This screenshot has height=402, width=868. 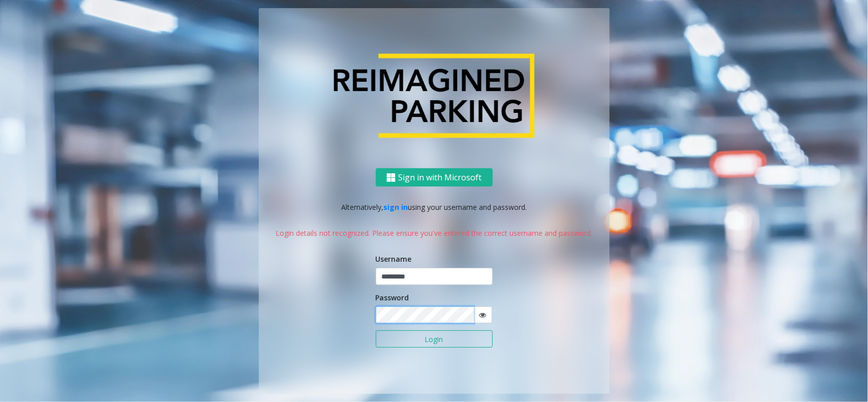 I want to click on p: Alternatively, using your username and password., so click(x=434, y=207).